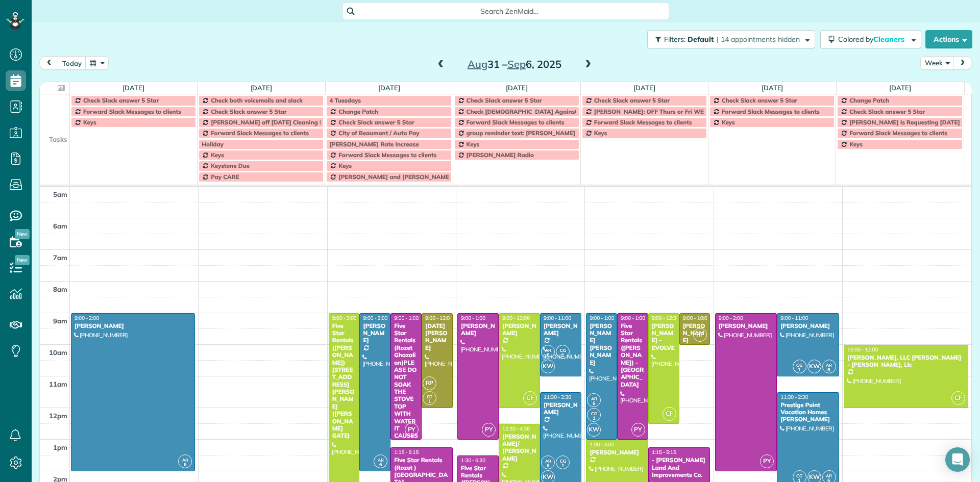  What do you see at coordinates (230, 165) in the screenshot?
I see `span: Keystone Due` at bounding box center [230, 165].